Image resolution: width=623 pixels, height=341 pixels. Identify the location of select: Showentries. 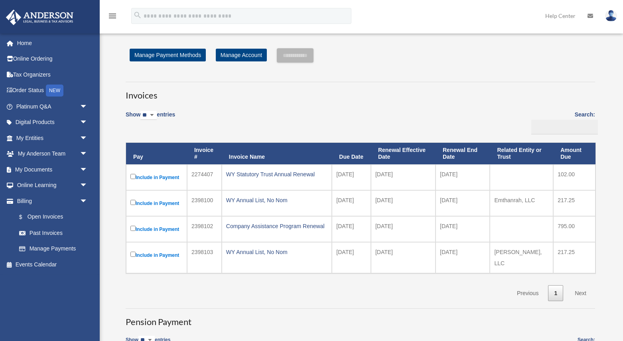
(148, 115).